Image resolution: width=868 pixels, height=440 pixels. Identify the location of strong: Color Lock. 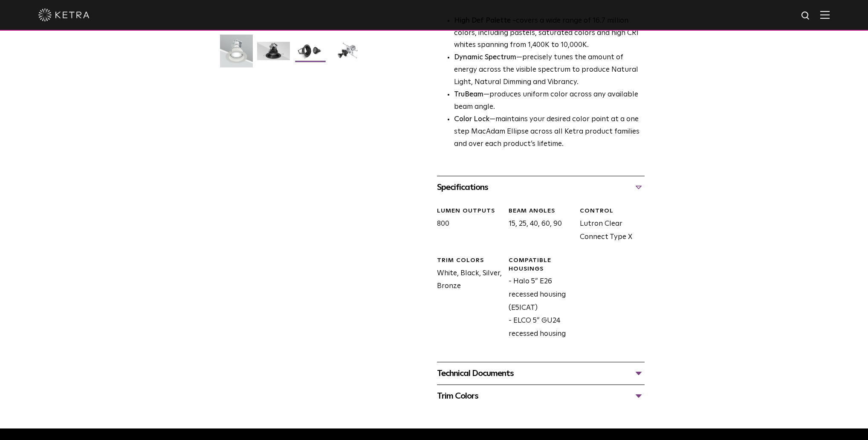
(472, 119).